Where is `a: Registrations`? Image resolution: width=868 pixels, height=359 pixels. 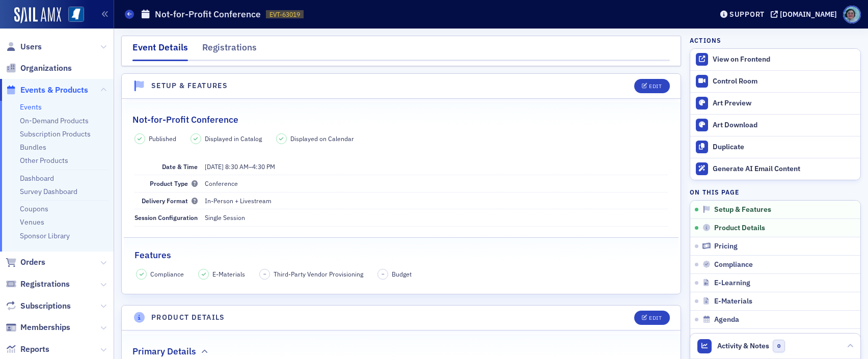
a: Registrations is located at coordinates (38, 285).